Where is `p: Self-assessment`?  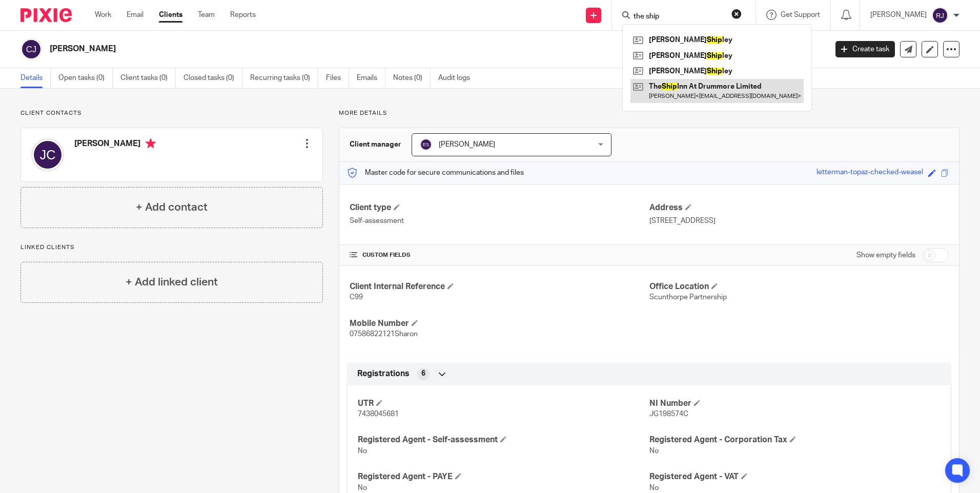
p: Self-assessment is located at coordinates (500, 221).